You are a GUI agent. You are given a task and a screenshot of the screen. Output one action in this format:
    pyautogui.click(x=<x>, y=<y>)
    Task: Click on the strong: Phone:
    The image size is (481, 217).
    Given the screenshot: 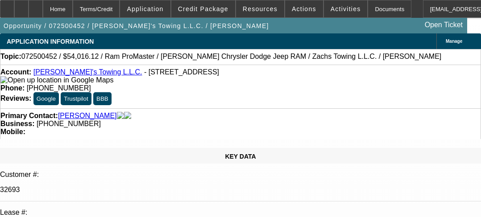 What is the action you would take?
    pyautogui.click(x=13, y=88)
    